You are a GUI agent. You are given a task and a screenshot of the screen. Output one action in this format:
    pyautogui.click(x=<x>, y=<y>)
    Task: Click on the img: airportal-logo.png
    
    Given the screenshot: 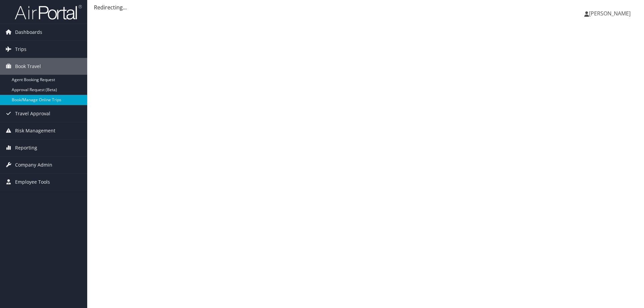 What is the action you would take?
    pyautogui.click(x=48, y=12)
    